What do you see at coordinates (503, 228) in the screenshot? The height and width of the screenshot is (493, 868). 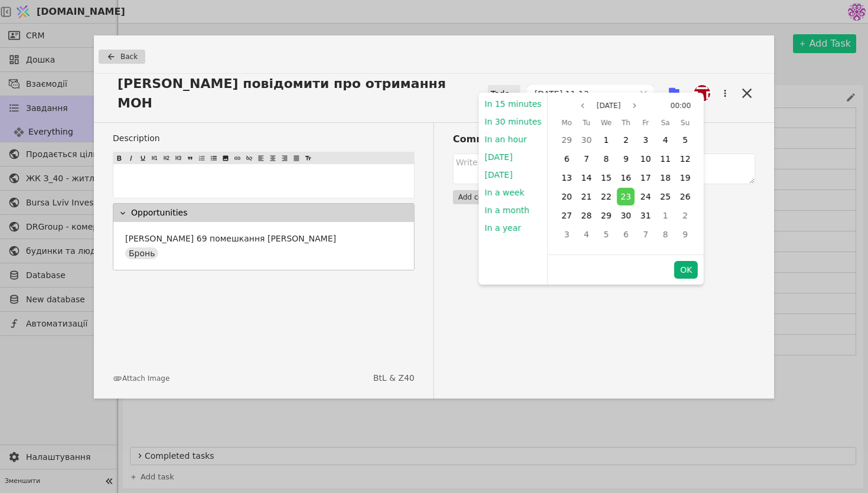 I see `button: In a year` at bounding box center [503, 228].